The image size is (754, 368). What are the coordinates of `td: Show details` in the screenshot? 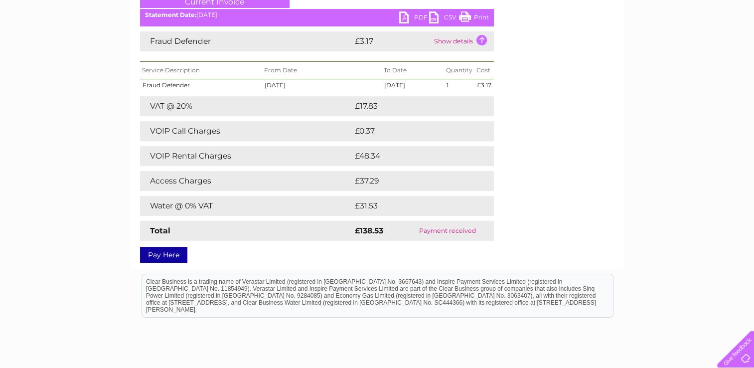 It's located at (462, 41).